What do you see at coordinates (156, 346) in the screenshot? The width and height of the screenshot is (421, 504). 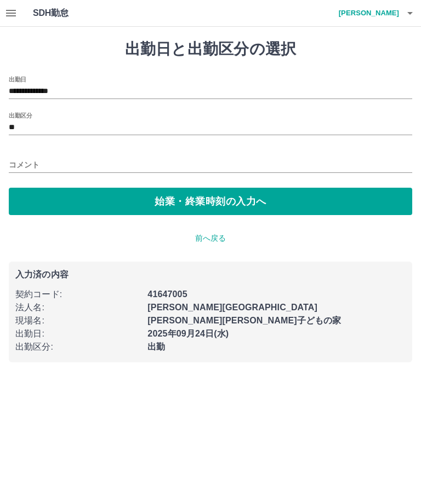 I see `b: 出勤` at bounding box center [156, 346].